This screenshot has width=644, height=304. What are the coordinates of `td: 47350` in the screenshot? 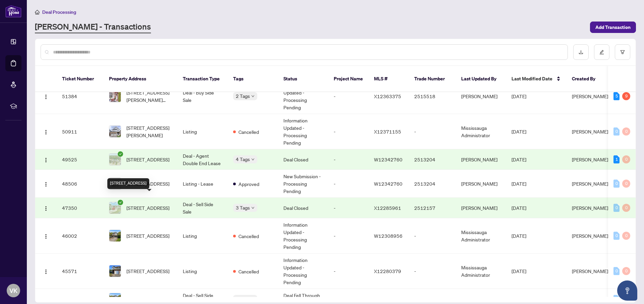 It's located at (80, 207).